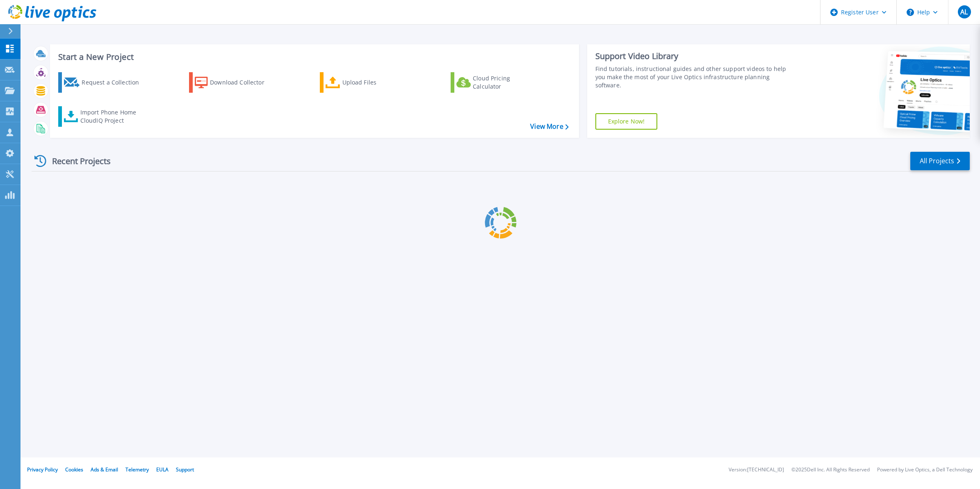  I want to click on a: Support, so click(185, 469).